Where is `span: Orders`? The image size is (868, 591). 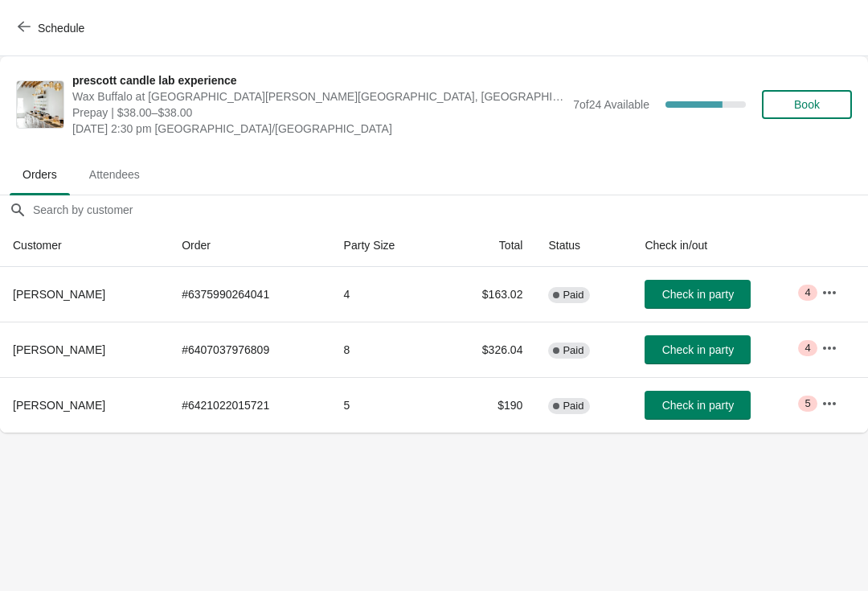
span: Orders is located at coordinates (40, 175).